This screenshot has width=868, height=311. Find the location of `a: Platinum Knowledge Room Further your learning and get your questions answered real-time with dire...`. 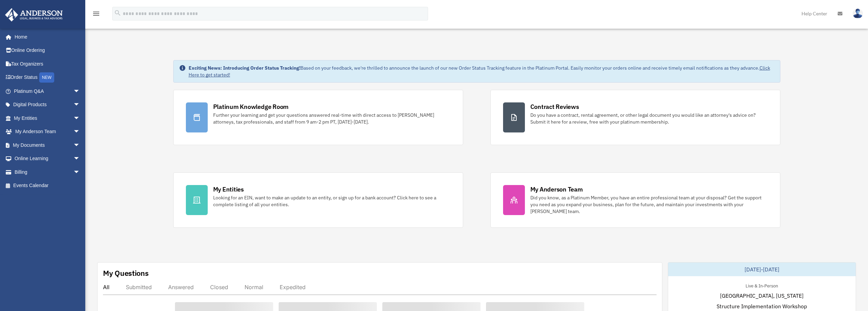

a: Platinum Knowledge Room Further your learning and get your questions answered real-time with dire... is located at coordinates (318, 117).